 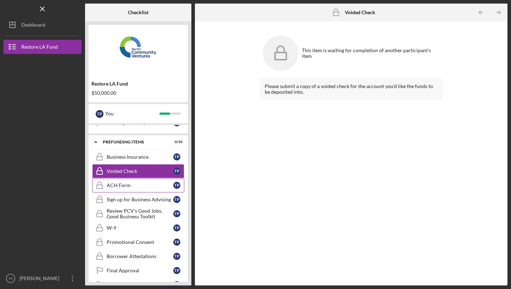 What do you see at coordinates (43, 25) in the screenshot?
I see `button: Dashboard` at bounding box center [43, 25].